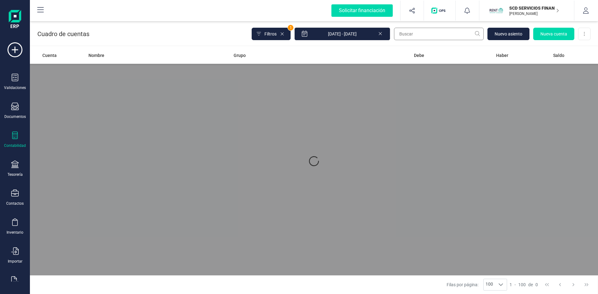  I want to click on span: 0, so click(536, 285).